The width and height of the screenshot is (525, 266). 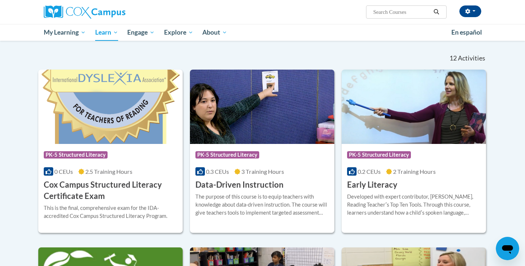 I want to click on a: Course LogoPK-5 Structured Literacy0 CEUs2.5 Training Hours Cox Campus Structured Literacy Certif..., so click(x=110, y=151).